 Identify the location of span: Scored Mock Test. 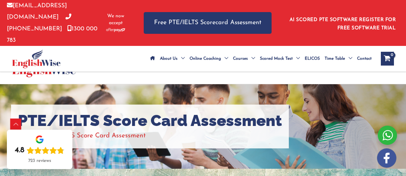
(276, 59).